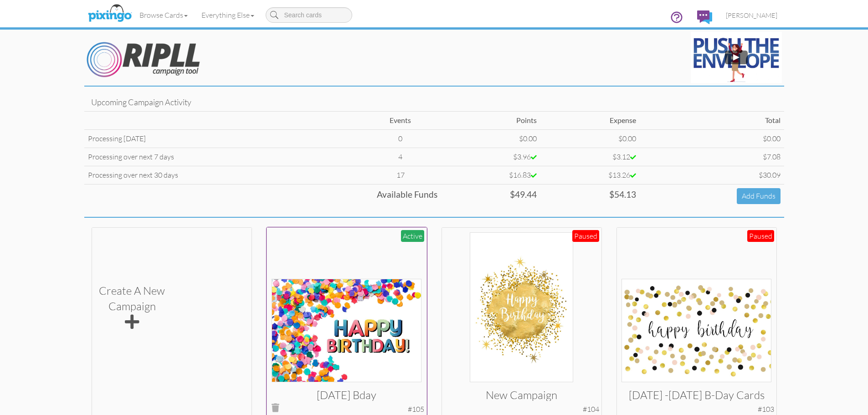 This screenshot has height=415, width=868. I want to click on td: Total, so click(712, 121).